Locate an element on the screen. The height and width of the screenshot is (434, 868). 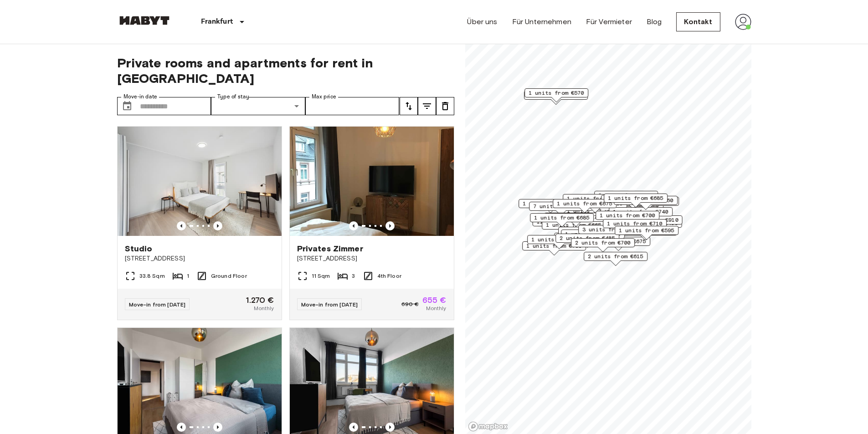
span: 2 units from €650 is located at coordinates (626, 195).